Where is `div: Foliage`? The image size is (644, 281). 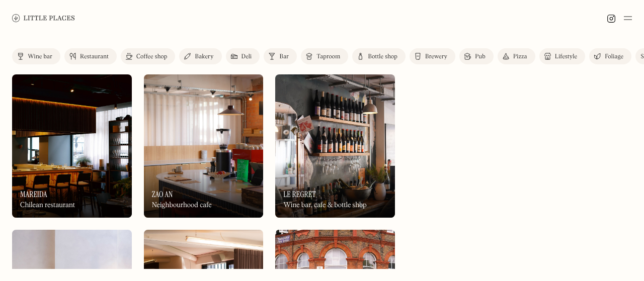 div: Foliage is located at coordinates (614, 57).